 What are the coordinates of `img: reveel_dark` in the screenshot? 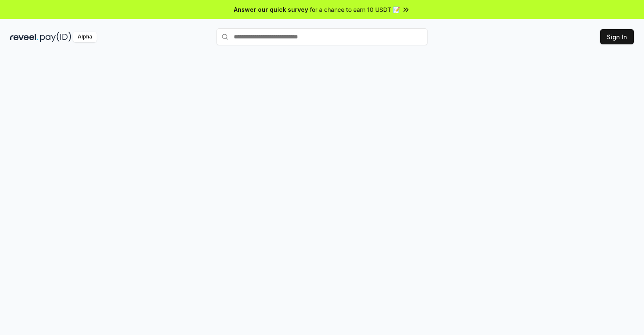 It's located at (24, 37).